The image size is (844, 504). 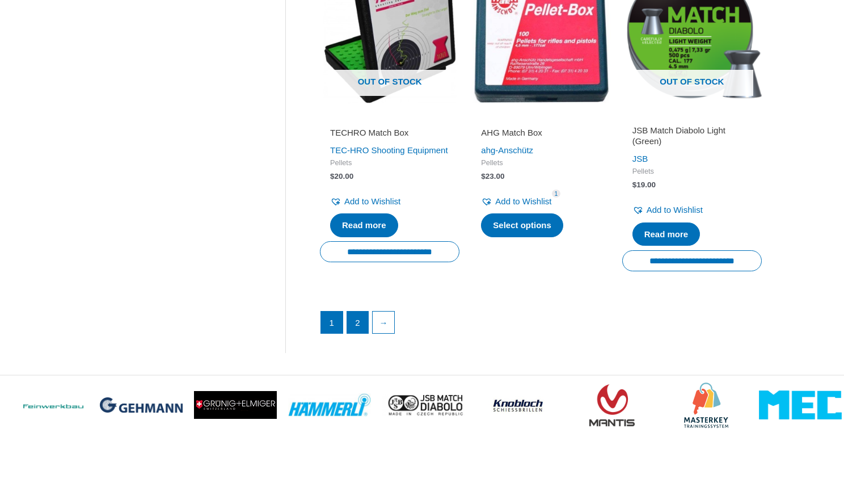 What do you see at coordinates (541, 133) in the screenshot?
I see `h2: AHG Match Box` at bounding box center [541, 133].